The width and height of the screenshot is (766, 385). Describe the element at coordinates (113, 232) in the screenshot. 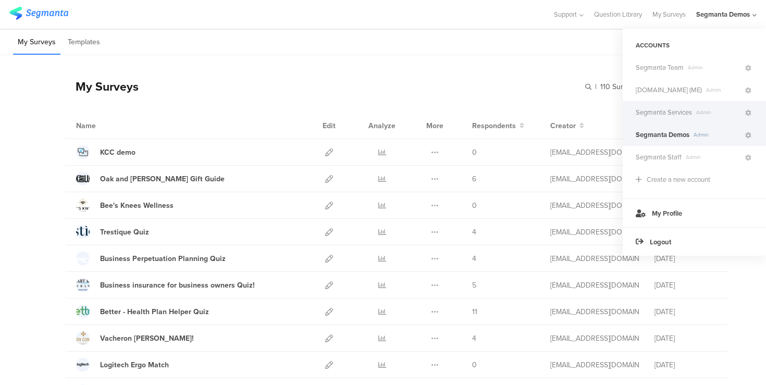

I see `a: Trestique Quiz` at that location.